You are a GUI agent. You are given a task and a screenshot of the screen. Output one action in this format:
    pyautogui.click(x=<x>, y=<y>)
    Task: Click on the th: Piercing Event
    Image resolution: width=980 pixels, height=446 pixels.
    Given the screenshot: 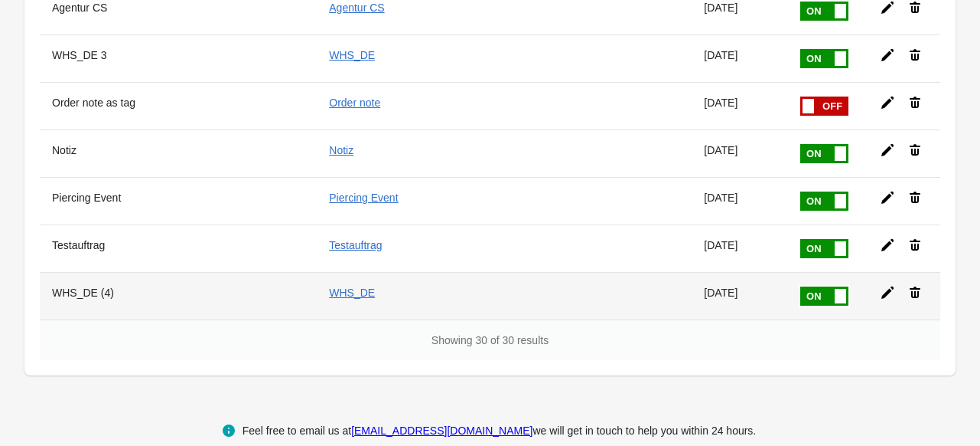 What is the action you would take?
    pyautogui.click(x=179, y=201)
    